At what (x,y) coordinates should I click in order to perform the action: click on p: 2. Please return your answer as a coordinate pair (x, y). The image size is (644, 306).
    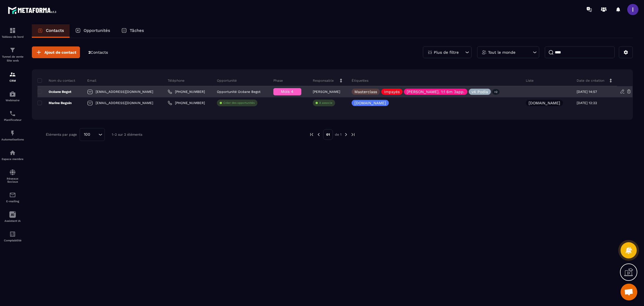
    Looking at the image, I should click on (98, 52).